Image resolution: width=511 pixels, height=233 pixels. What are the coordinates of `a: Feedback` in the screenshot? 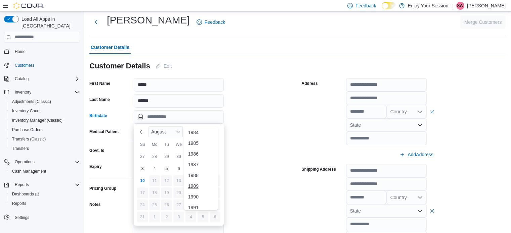 It's located at (211, 22).